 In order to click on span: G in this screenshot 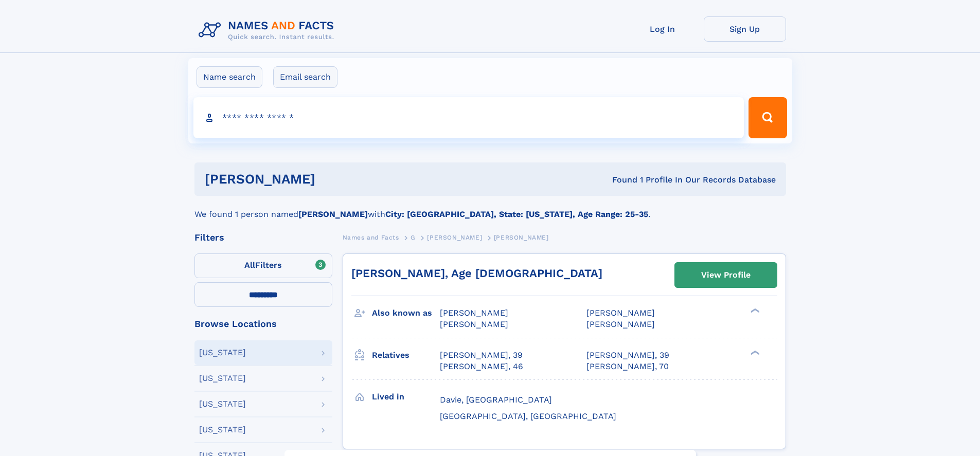, I will do `click(413, 237)`.